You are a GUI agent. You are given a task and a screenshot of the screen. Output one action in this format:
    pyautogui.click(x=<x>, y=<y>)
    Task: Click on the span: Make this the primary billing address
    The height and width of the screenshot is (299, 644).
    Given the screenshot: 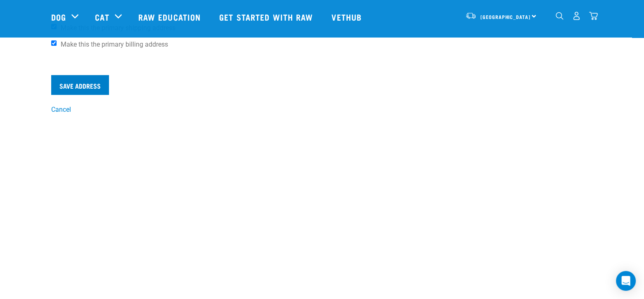 What is the action you would take?
    pyautogui.click(x=114, y=44)
    